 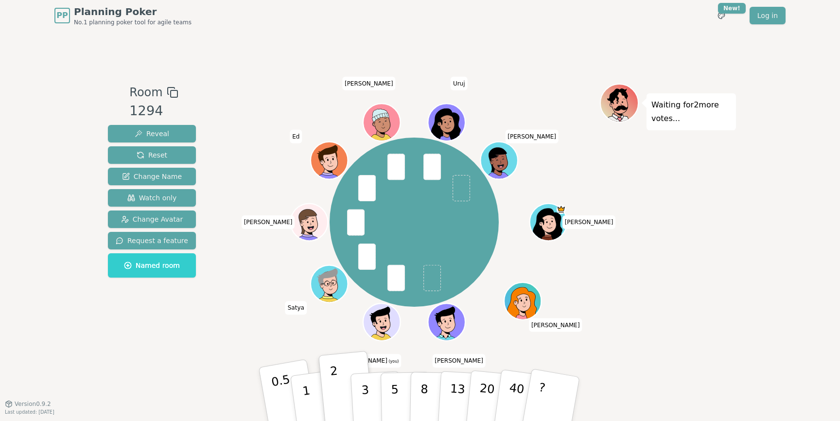 What do you see at coordinates (154, 111) in the screenshot?
I see `div: 1294` at bounding box center [154, 111].